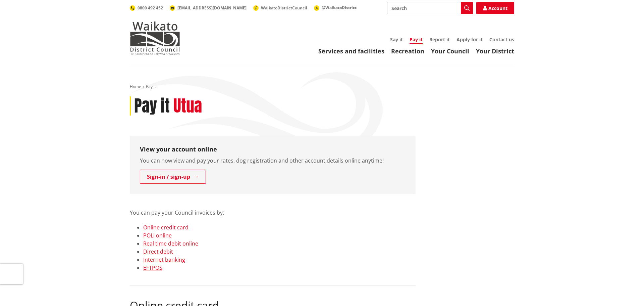 The width and height of the screenshot is (644, 306). I want to click on a: Recreation, so click(408, 51).